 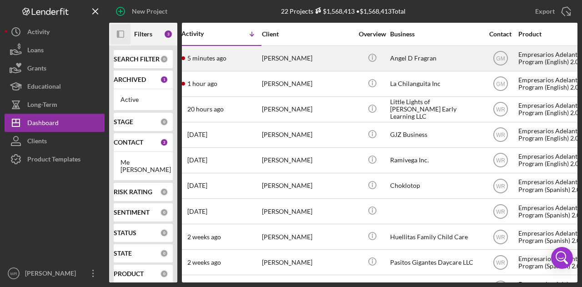 I want to click on div: Product Templates, so click(x=54, y=160).